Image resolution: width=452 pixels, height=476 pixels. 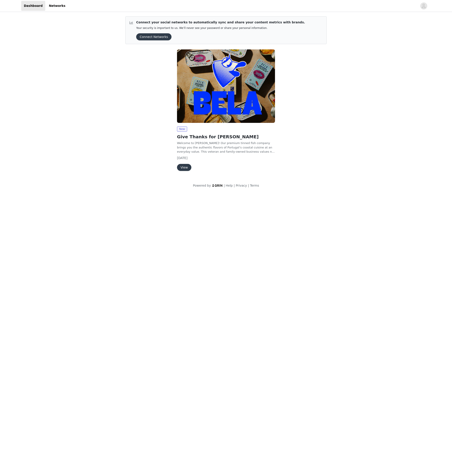 I want to click on button: View, so click(x=184, y=167).